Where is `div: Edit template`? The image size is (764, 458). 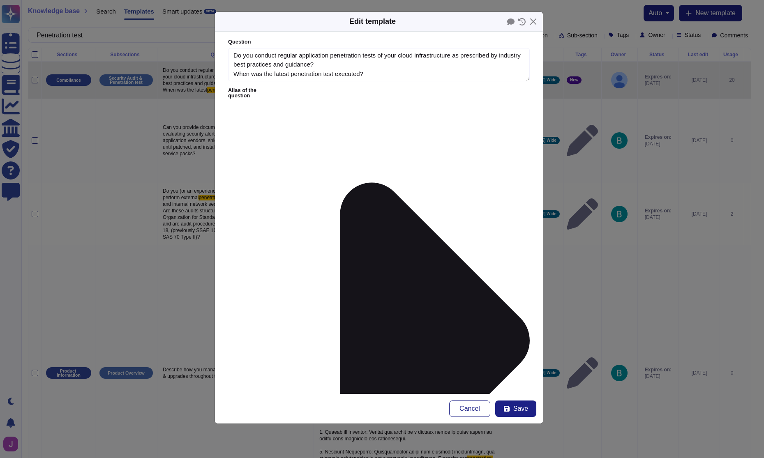 div: Edit template is located at coordinates (372, 21).